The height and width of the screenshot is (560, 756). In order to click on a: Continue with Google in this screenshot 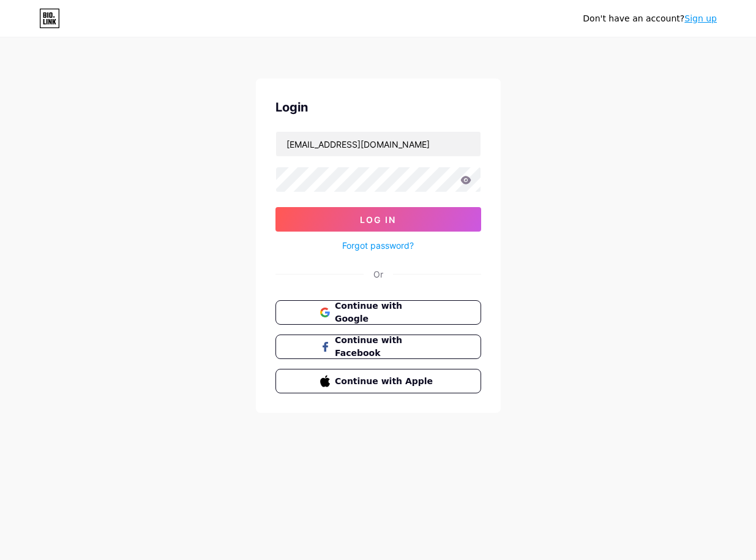, I will do `click(379, 312)`.